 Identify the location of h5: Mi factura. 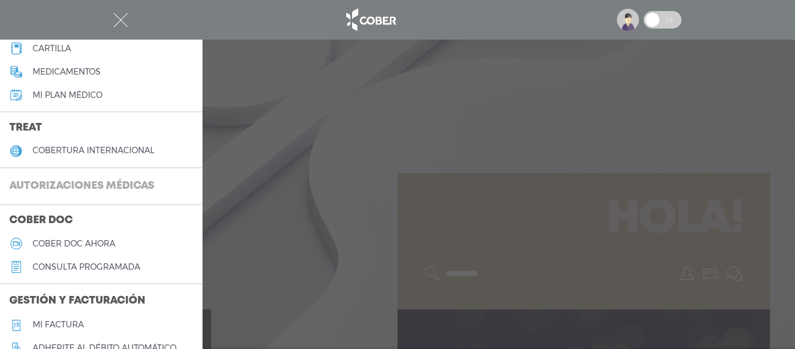
(58, 324).